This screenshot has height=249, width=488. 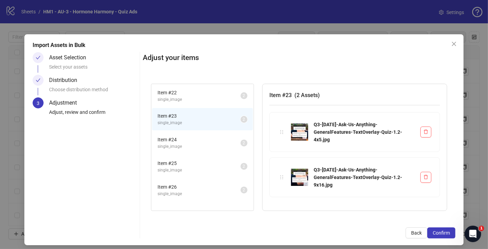 I want to click on h2: Adjust your items, so click(x=299, y=58).